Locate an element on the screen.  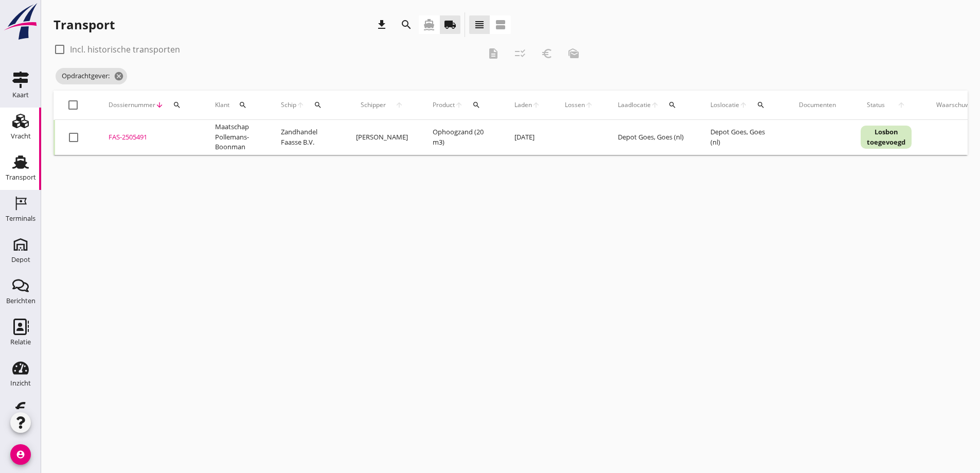
img: logo-small.a267ee39.svg is located at coordinates (21, 21).